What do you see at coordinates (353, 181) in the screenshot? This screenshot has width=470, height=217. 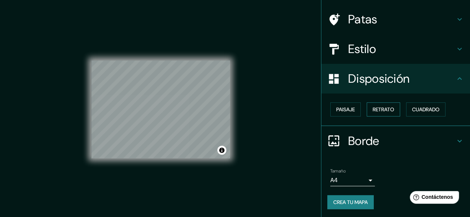 I see `div: A4` at bounding box center [353, 181].